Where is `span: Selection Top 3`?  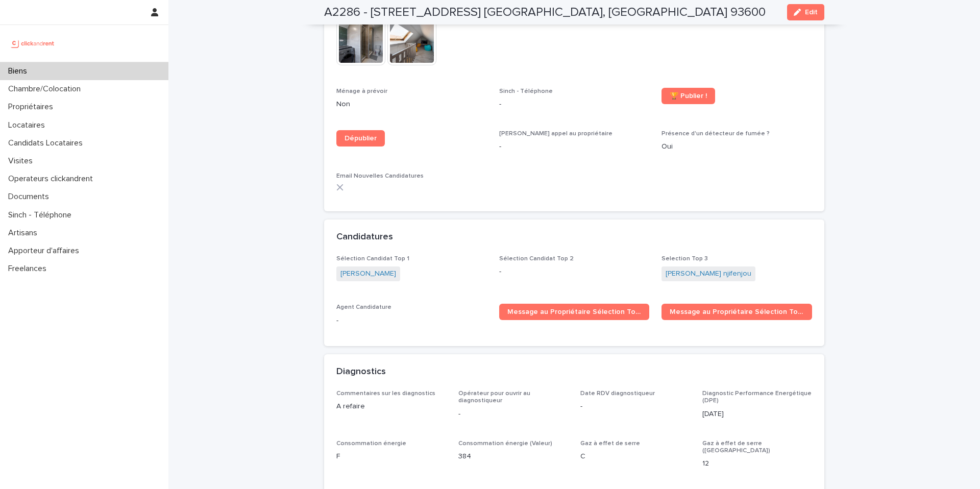
span: Selection Top 3 is located at coordinates (684, 259).